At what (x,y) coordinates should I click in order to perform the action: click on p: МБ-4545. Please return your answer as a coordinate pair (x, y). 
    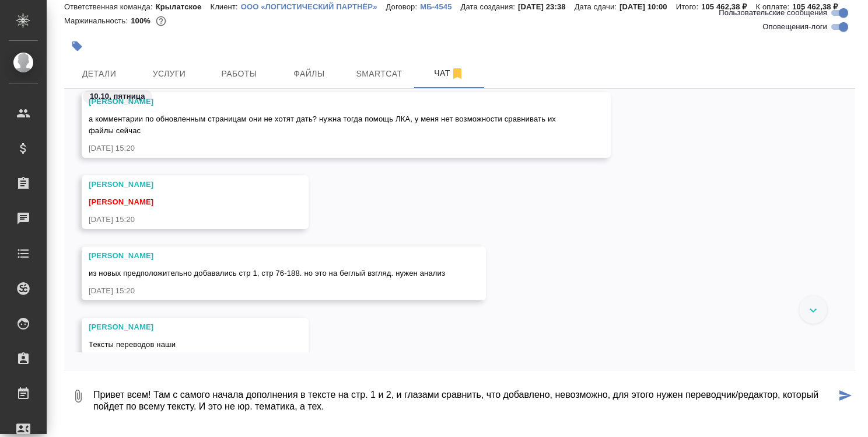
    Looking at the image, I should click on (440, 6).